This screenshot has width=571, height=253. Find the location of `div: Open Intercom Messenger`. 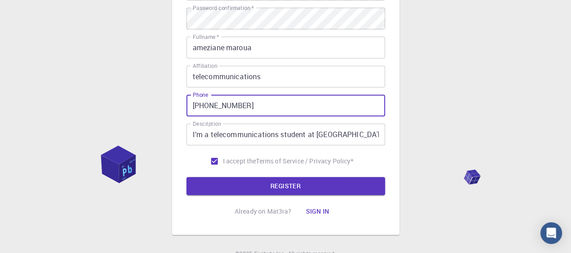

div: Open Intercom Messenger is located at coordinates (552, 233).